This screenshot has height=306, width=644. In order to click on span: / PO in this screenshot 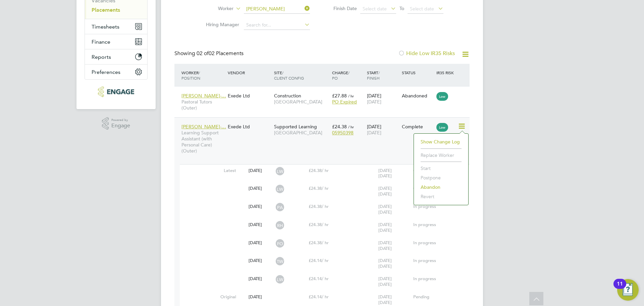, I will do `click(340, 75)`.